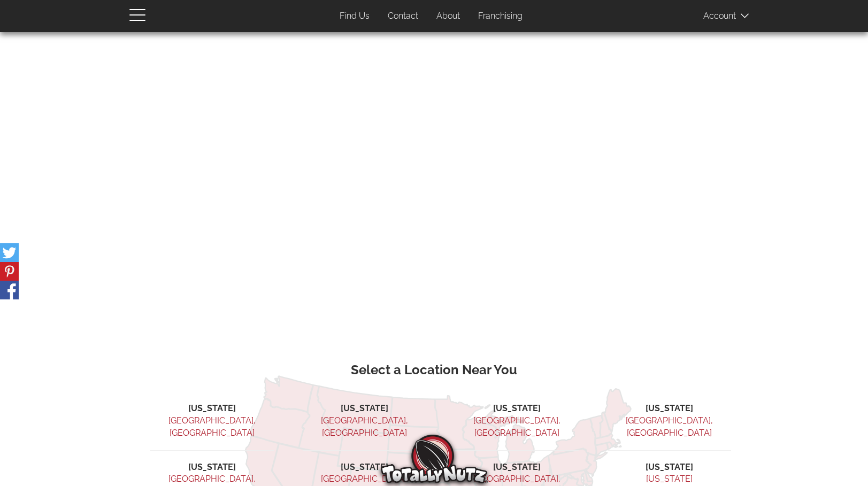 Image resolution: width=868 pixels, height=486 pixels. I want to click on img: Totally Nutz Logo, so click(434, 459).